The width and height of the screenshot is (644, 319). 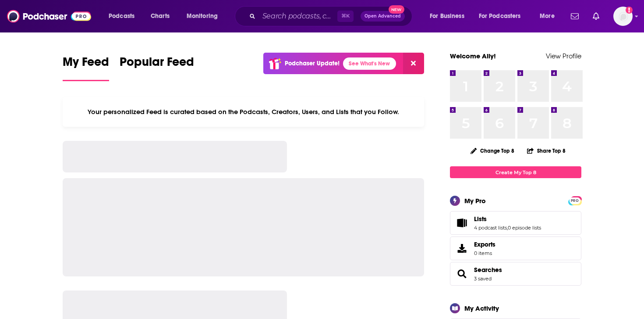 What do you see at coordinates (383, 16) in the screenshot?
I see `button: Open AdvancedNew` at bounding box center [383, 16].